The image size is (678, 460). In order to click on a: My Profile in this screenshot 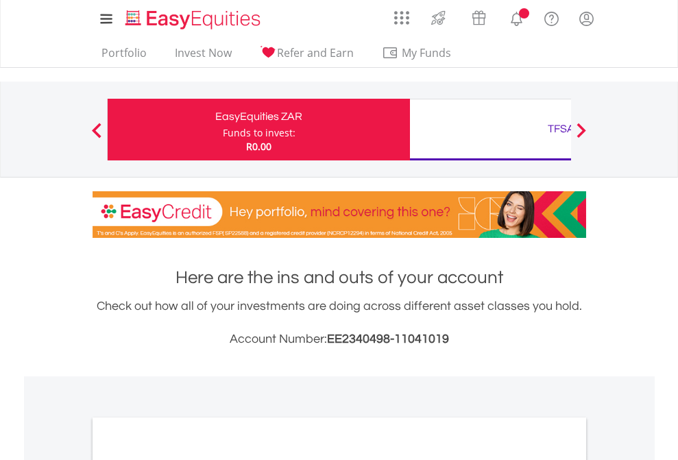, I will do `click(586, 19)`.